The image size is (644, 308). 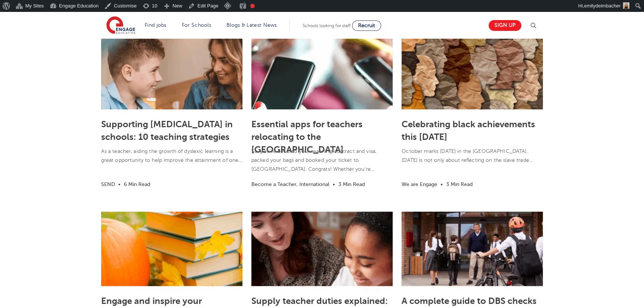 I want to click on div: Focus keyphrase not set, so click(x=252, y=6).